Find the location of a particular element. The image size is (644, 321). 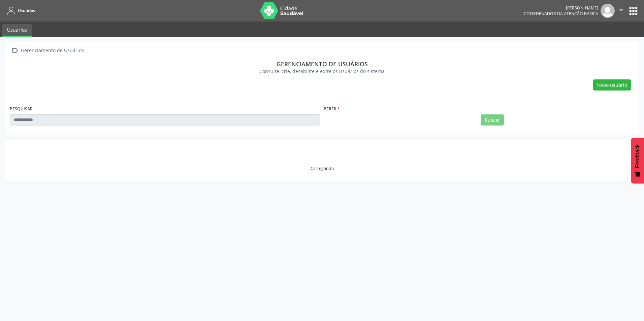

button: Novo usuário is located at coordinates (612, 85).